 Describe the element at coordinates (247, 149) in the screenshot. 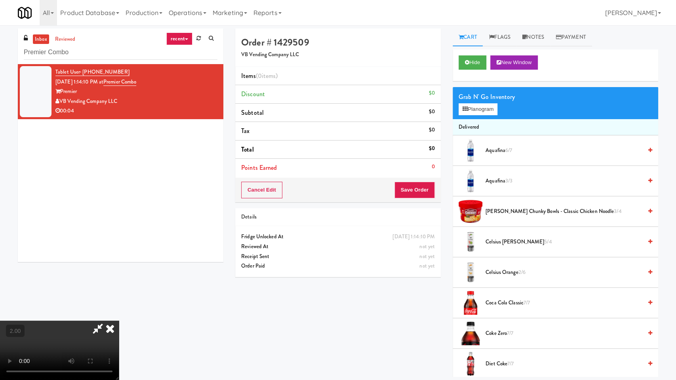

I see `span: Total` at that location.